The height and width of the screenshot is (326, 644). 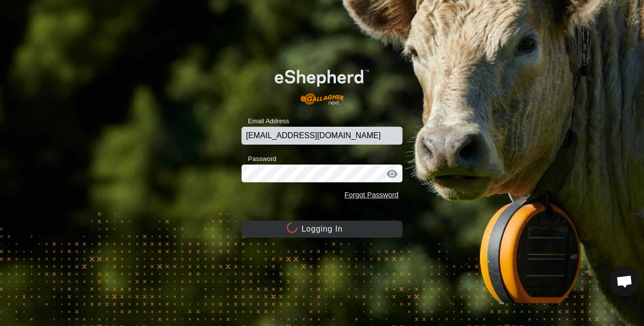 What do you see at coordinates (259, 159) in the screenshot?
I see `label: Password` at bounding box center [259, 159].